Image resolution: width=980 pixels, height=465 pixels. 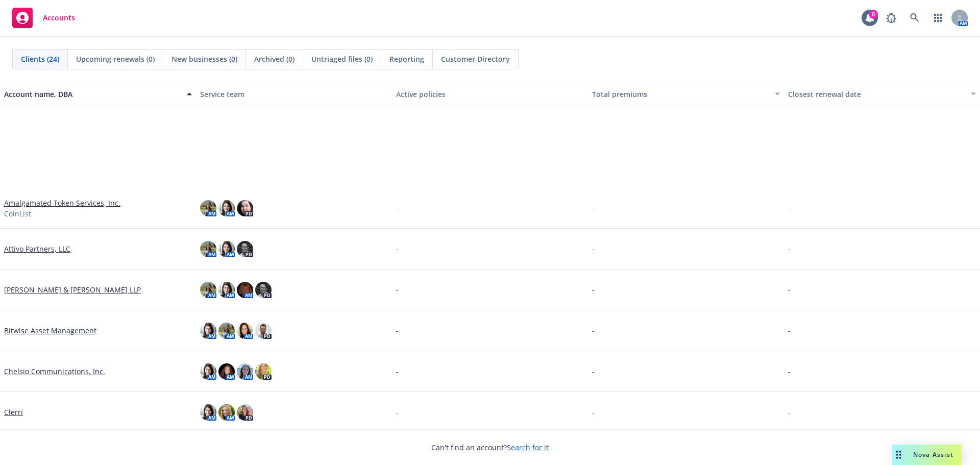 What do you see at coordinates (58, 18) in the screenshot?
I see `span: Accounts` at bounding box center [58, 18].